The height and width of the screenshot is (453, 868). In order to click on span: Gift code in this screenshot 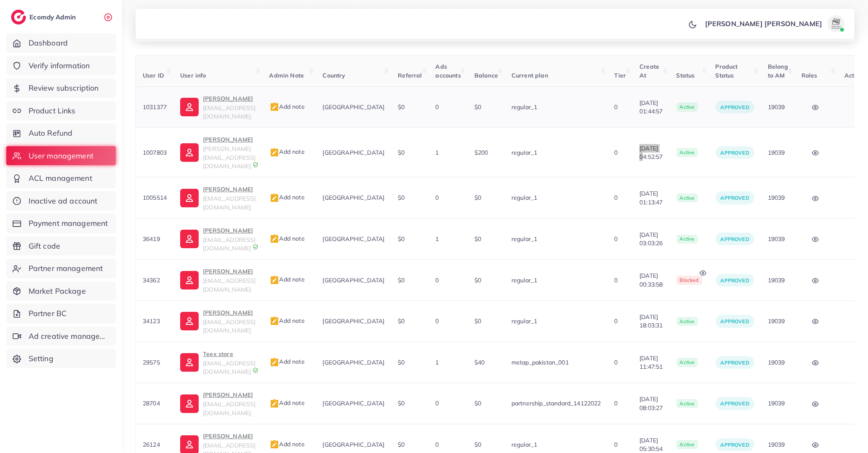, I will do `click(44, 246)`.